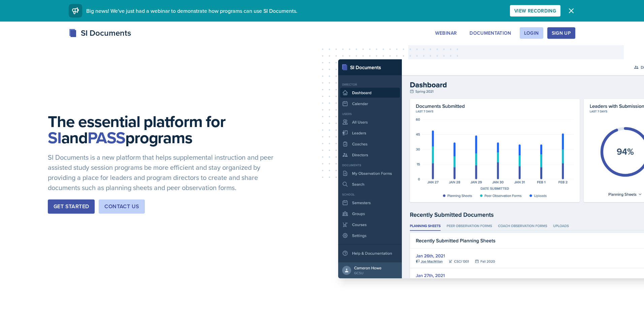 The image size is (644, 312). Describe the element at coordinates (121, 207) in the screenshot. I see `button: Contact Us` at that location.